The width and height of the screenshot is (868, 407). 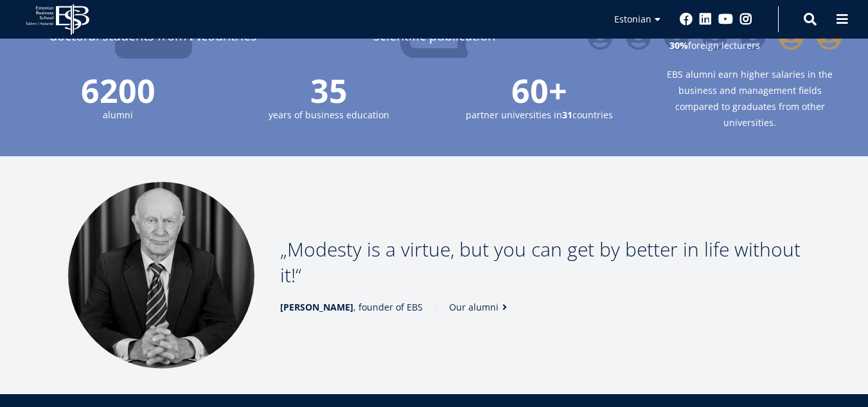 What do you see at coordinates (329, 91) in the screenshot?
I see `font: 35` at bounding box center [329, 91].